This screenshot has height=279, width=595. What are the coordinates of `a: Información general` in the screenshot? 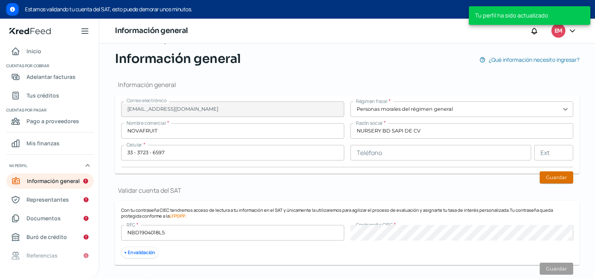 It's located at (50, 181).